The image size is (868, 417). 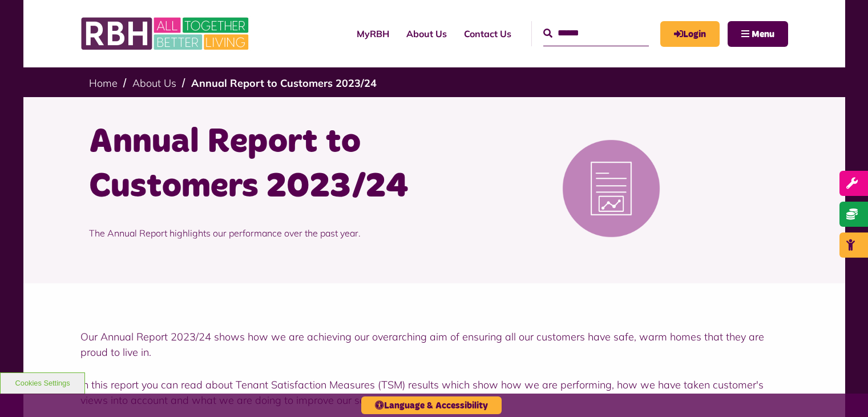 What do you see at coordinates (258, 164) in the screenshot?
I see `h1: Annual Report to Customers 2023/24` at bounding box center [258, 164].